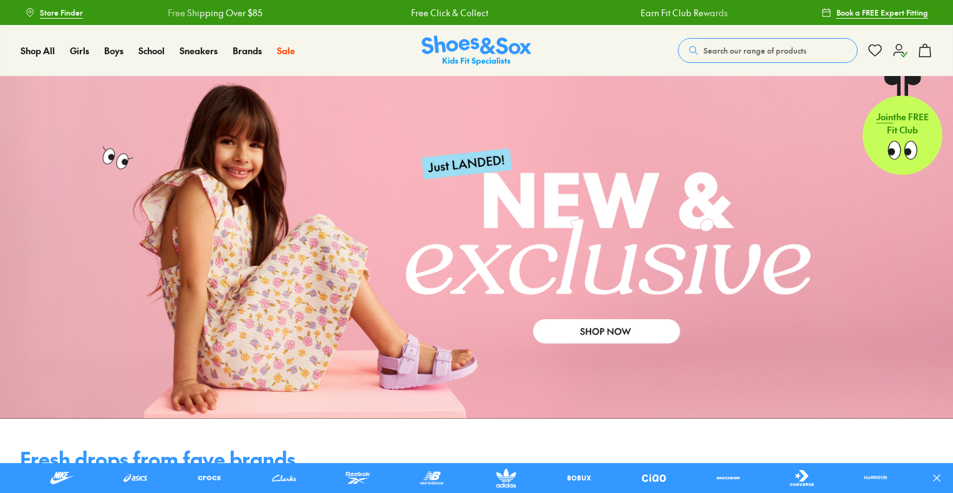 This screenshot has width=953, height=493. I want to click on img: SNS_Logo_Responsive.svg, so click(476, 51).